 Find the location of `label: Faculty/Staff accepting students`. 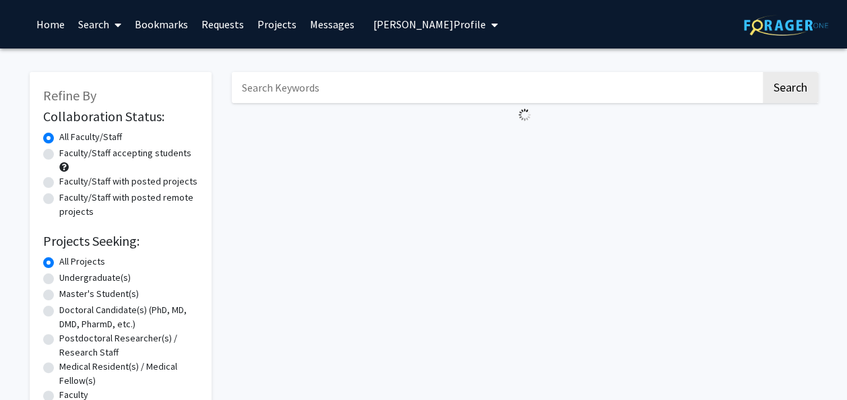

label: Faculty/Staff accepting students is located at coordinates (125, 153).